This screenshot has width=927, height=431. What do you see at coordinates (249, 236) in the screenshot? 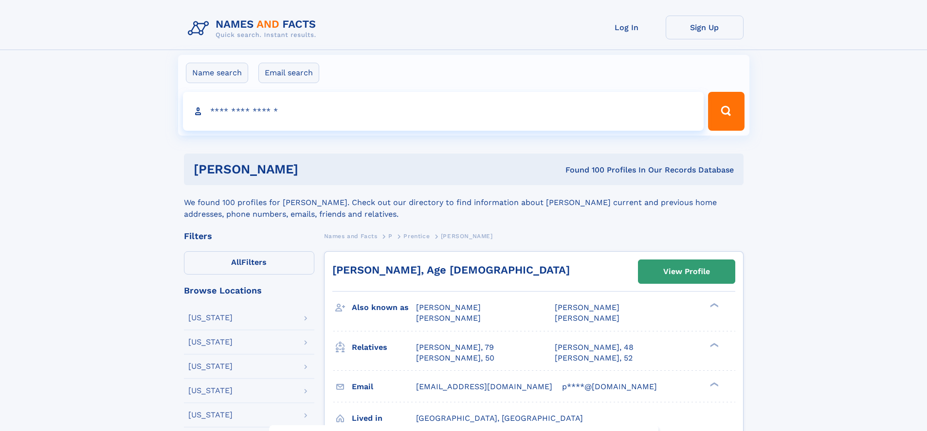
I see `div: Filters` at bounding box center [249, 236].